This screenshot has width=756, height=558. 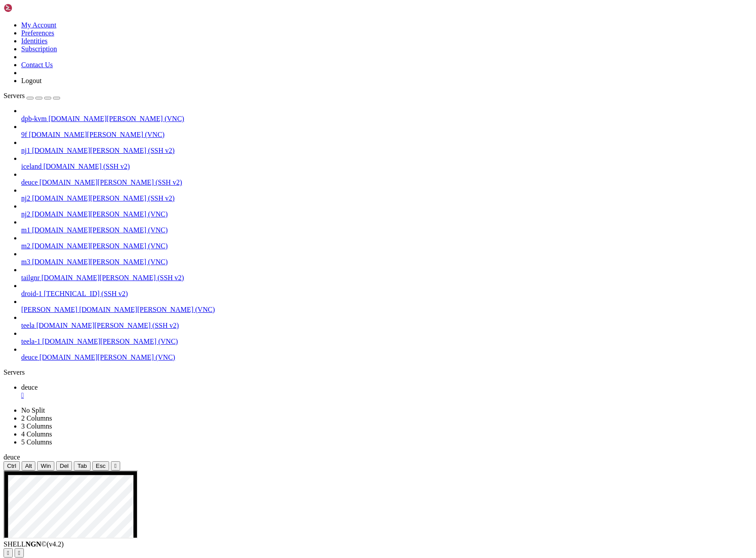 I want to click on span: droid-1, so click(x=32, y=293).